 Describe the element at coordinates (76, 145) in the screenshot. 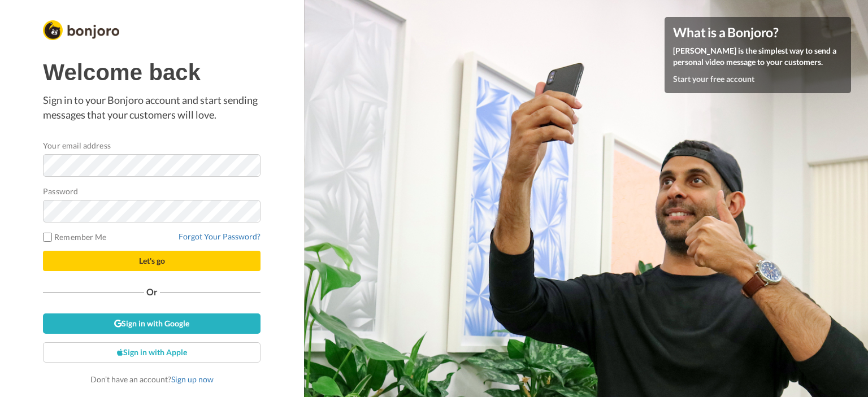

I see `label: Your email address` at that location.